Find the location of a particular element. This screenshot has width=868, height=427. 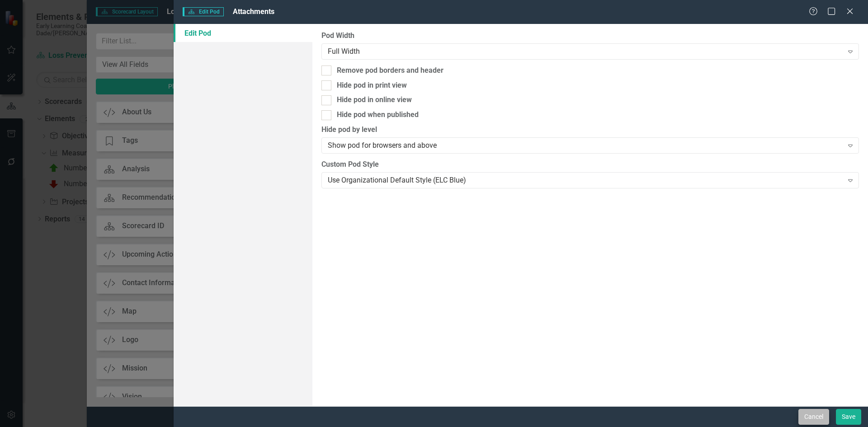

span: Attachments is located at coordinates (254, 11).